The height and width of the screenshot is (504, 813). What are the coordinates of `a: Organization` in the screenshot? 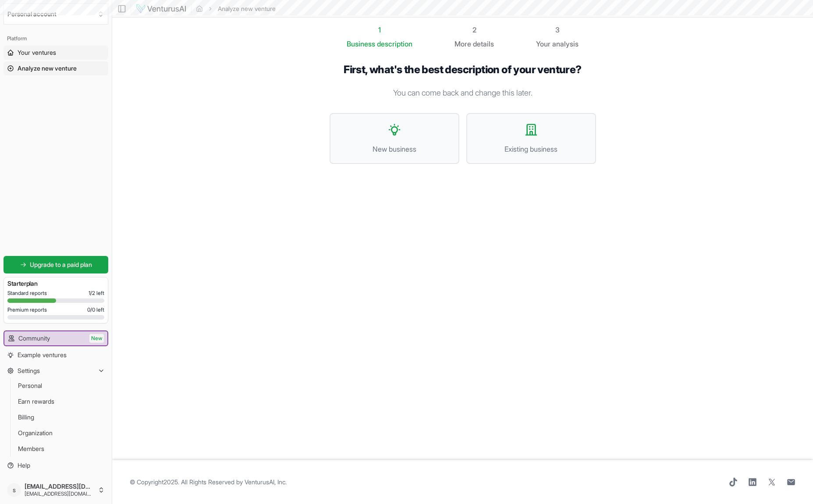 It's located at (56, 433).